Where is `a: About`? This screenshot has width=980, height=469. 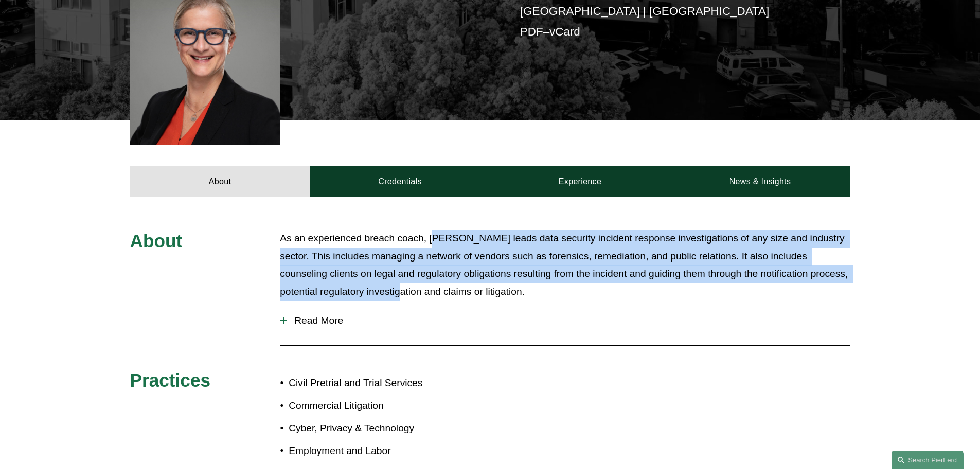
a: About is located at coordinates (220, 182).